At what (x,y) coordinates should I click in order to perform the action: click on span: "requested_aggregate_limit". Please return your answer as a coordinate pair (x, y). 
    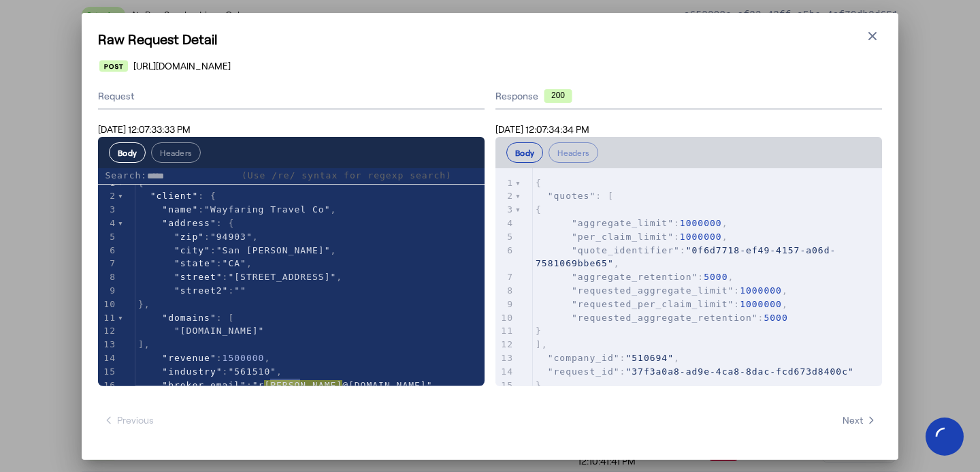
    Looking at the image, I should click on (653, 290).